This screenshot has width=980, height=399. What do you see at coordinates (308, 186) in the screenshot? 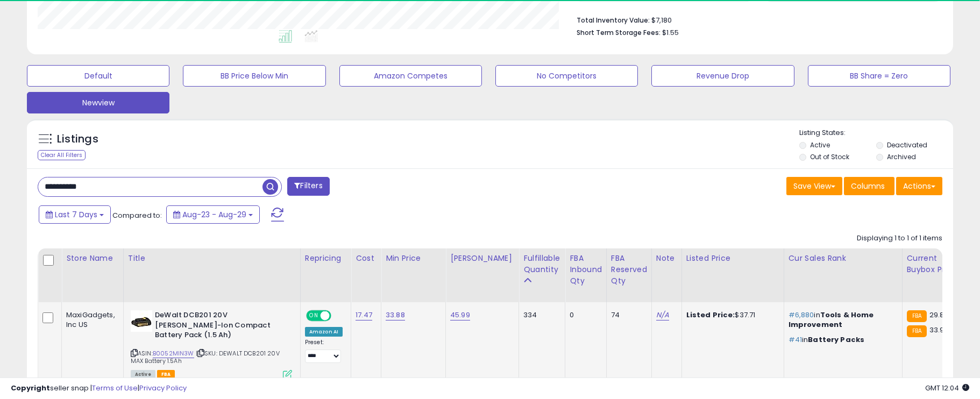
I see `button: Filters` at bounding box center [308, 186].